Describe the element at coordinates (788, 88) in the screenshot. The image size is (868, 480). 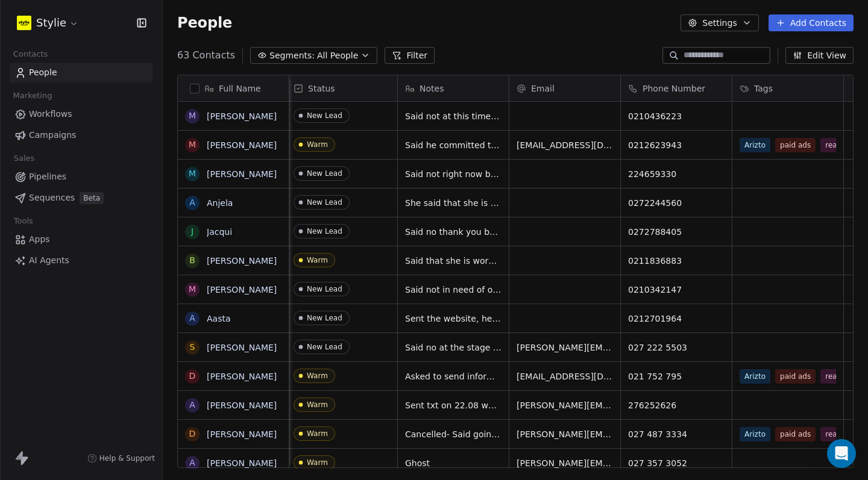
I see `div: Tags` at that location.